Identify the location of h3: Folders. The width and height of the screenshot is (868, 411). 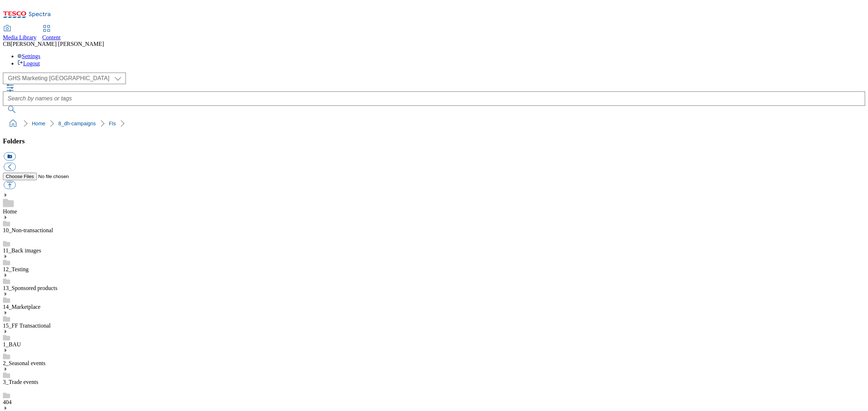
(434, 141).